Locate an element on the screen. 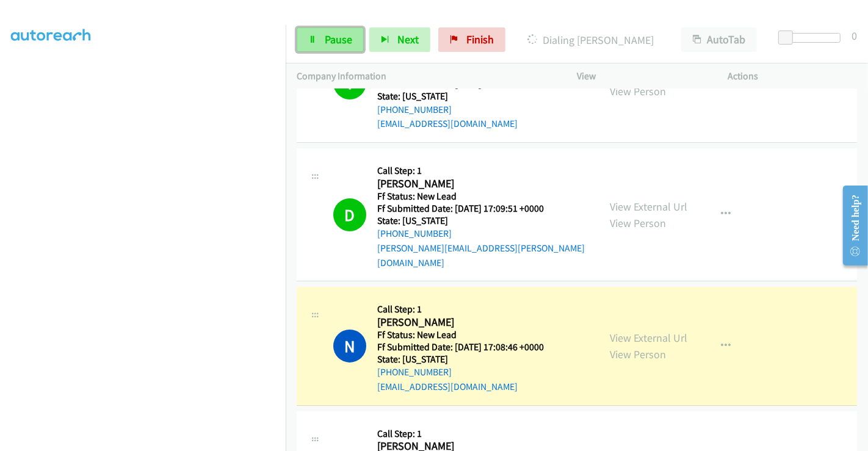 The width and height of the screenshot is (868, 451). button: Next is located at coordinates (400, 39).